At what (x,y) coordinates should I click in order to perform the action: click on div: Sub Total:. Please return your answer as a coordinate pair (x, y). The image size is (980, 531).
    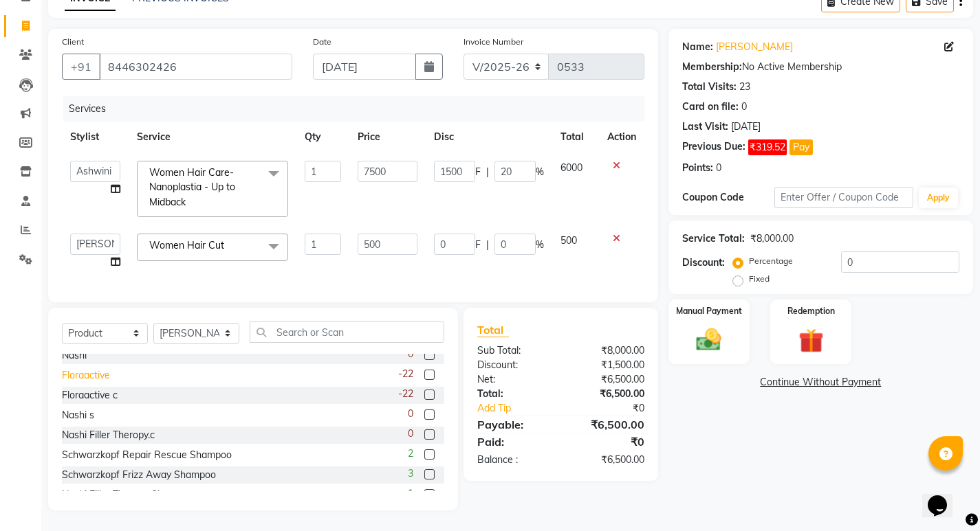
    Looking at the image, I should click on (514, 350).